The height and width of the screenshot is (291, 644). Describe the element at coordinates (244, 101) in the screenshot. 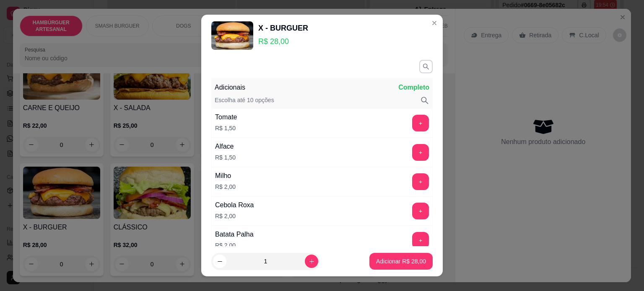

I see `p: Escolha até 10 opções` at that location.